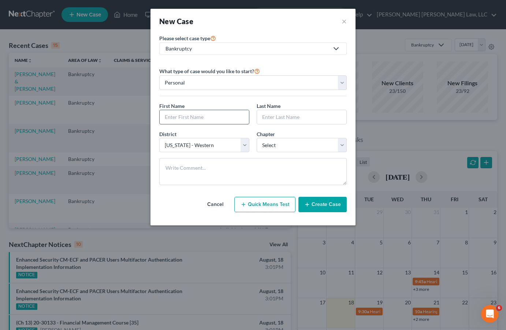  Describe the element at coordinates (172, 106) in the screenshot. I see `span: First Name` at that location.